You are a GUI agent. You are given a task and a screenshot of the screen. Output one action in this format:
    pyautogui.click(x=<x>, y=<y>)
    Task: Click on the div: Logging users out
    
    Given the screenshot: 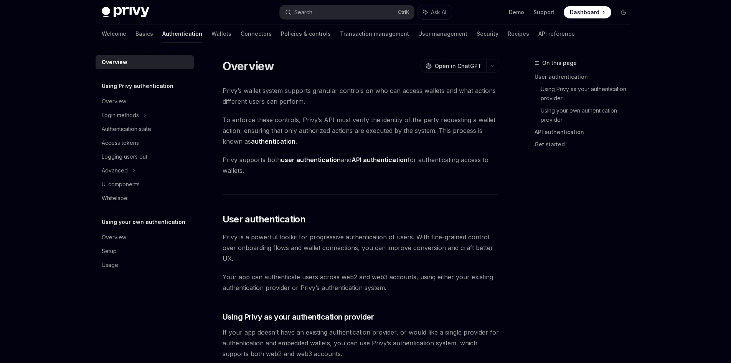 What is the action you would take?
    pyautogui.click(x=124, y=157)
    